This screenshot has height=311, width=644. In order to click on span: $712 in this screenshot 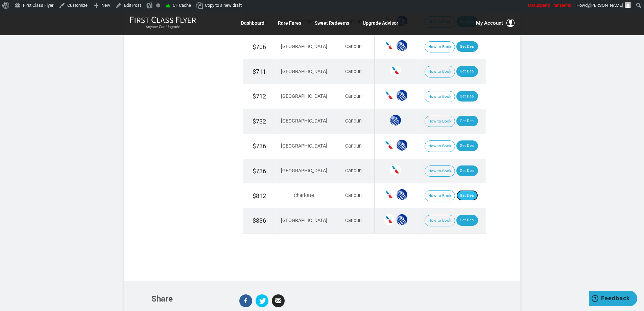, I will do `click(259, 96)`.